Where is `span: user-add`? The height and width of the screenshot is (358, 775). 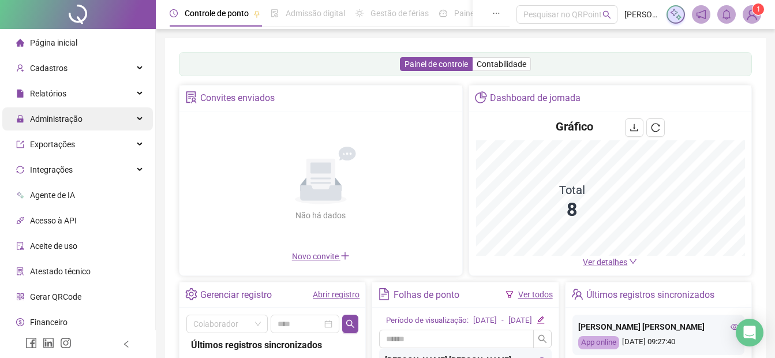 span: user-add is located at coordinates (20, 68).